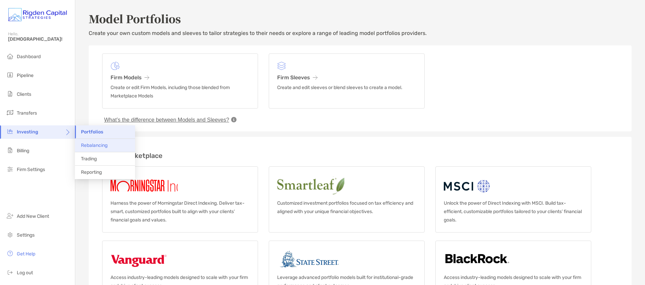  I want to click on img: settings icon, so click(10, 234).